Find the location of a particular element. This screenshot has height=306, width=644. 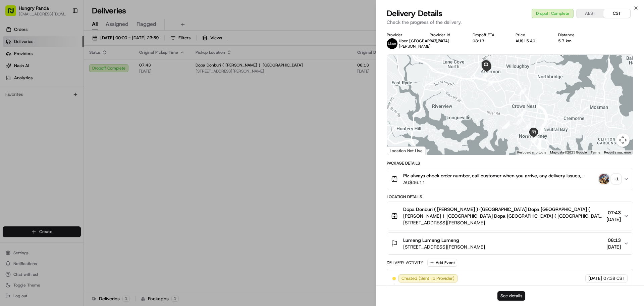

div: + 1 is located at coordinates (616, 179).